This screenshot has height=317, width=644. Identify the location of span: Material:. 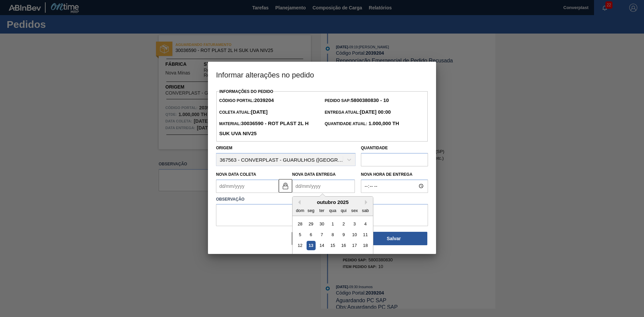
(264, 129).